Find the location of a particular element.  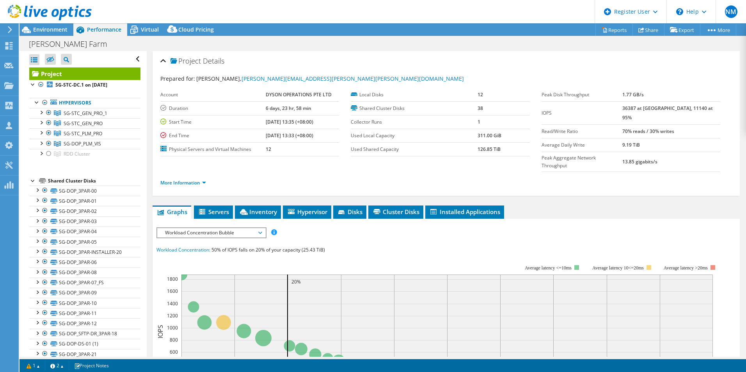

label: Read/Write Ratio is located at coordinates (582, 132).